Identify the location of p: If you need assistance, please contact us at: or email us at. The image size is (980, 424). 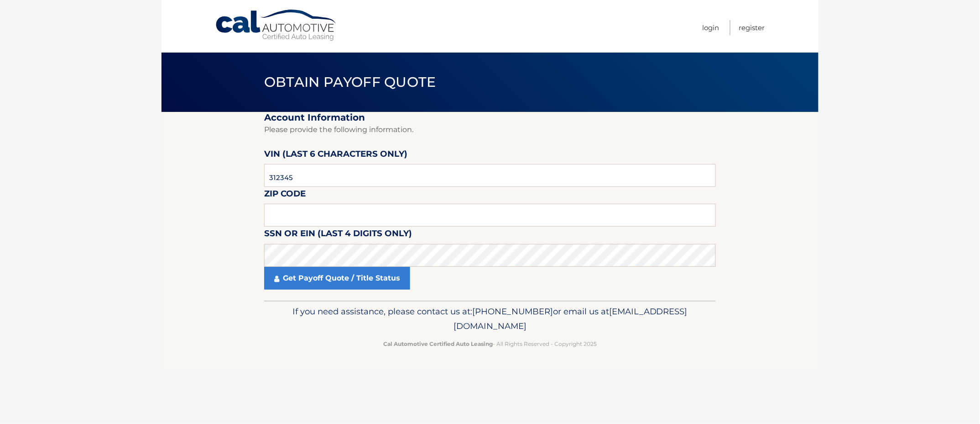
(490, 318).